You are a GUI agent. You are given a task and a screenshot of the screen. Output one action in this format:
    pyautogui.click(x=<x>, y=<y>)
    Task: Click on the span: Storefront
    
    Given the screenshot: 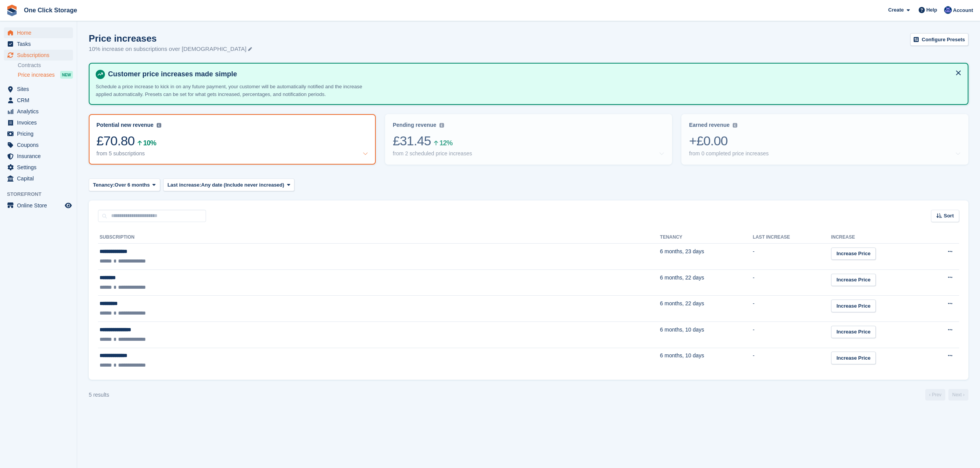 What is the action you would take?
    pyautogui.click(x=42, y=194)
    